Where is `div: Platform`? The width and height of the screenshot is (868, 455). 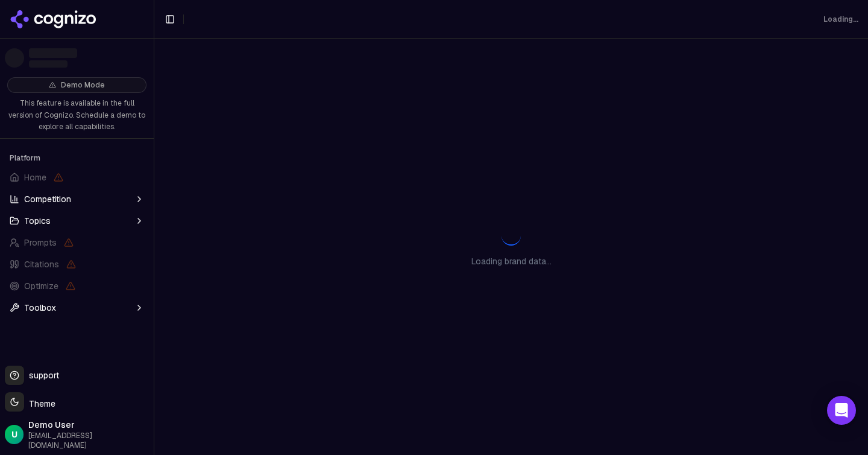 div: Platform is located at coordinates (77, 158).